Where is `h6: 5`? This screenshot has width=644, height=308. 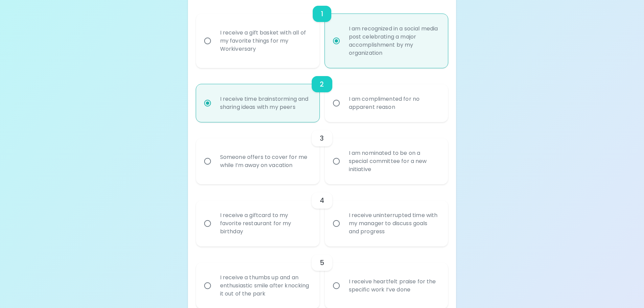 h6: 5 is located at coordinates (322, 263).